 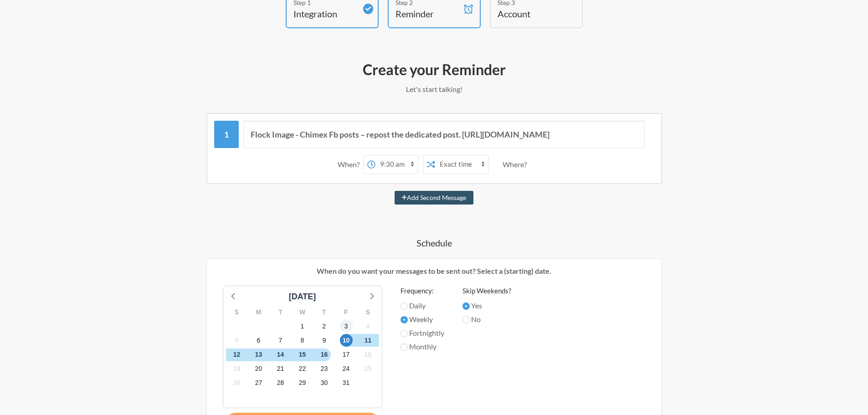 I want to click on span: Sunday, November 30, 2025, so click(x=324, y=383).